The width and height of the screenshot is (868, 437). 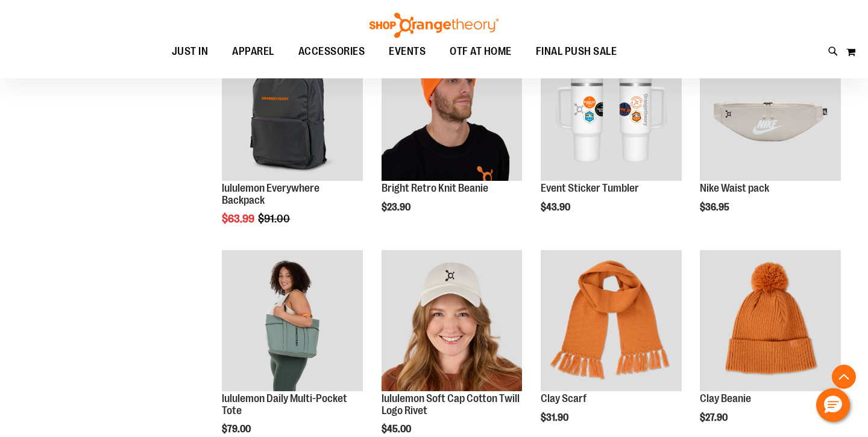 I want to click on a: Main view of 2024 Convention Nike Waistpack, so click(x=770, y=111).